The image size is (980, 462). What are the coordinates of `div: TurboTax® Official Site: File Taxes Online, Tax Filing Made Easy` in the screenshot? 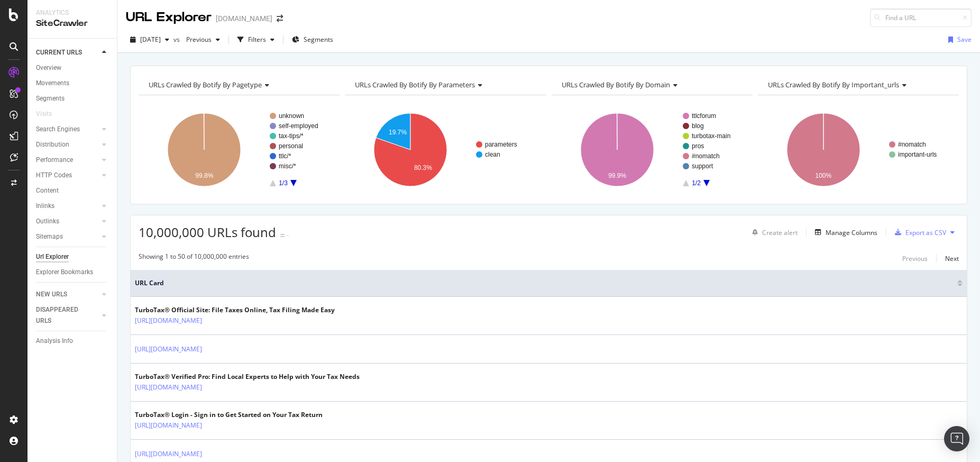 It's located at (235, 310).